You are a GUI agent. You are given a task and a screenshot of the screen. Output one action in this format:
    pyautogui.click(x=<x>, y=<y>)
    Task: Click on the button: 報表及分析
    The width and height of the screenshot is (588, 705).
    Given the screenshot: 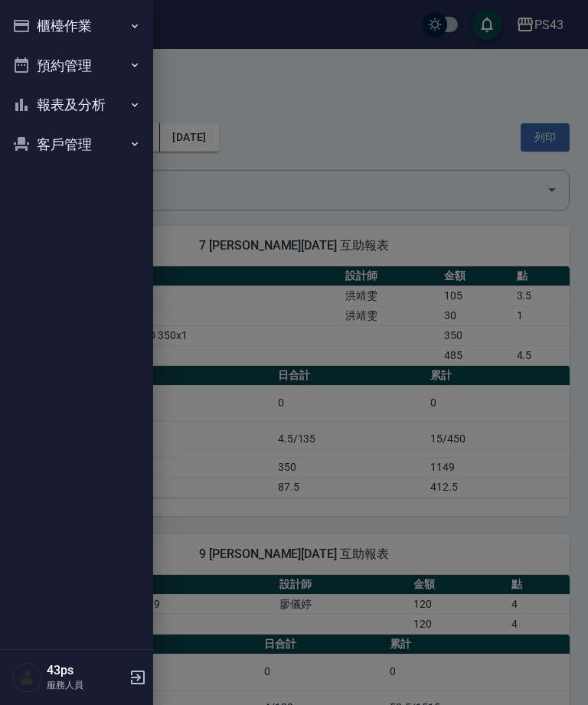 What is the action you would take?
    pyautogui.click(x=76, y=105)
    